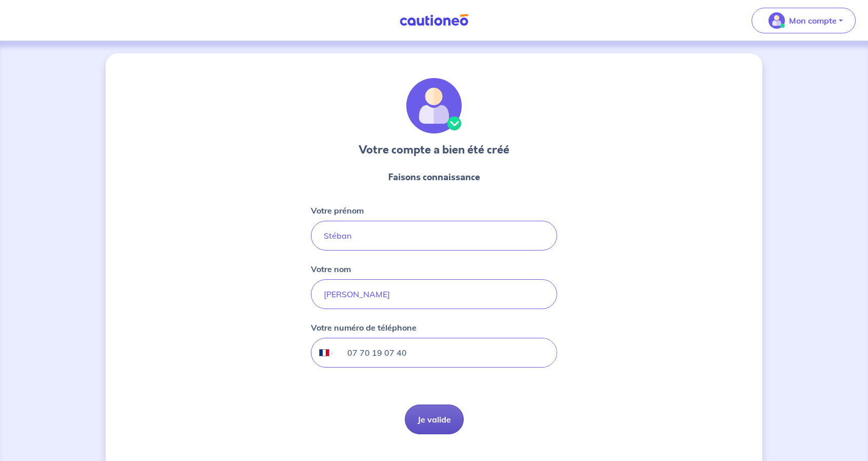 This screenshot has height=461, width=868. What do you see at coordinates (337, 211) in the screenshot?
I see `p: Votre prénom` at bounding box center [337, 211].